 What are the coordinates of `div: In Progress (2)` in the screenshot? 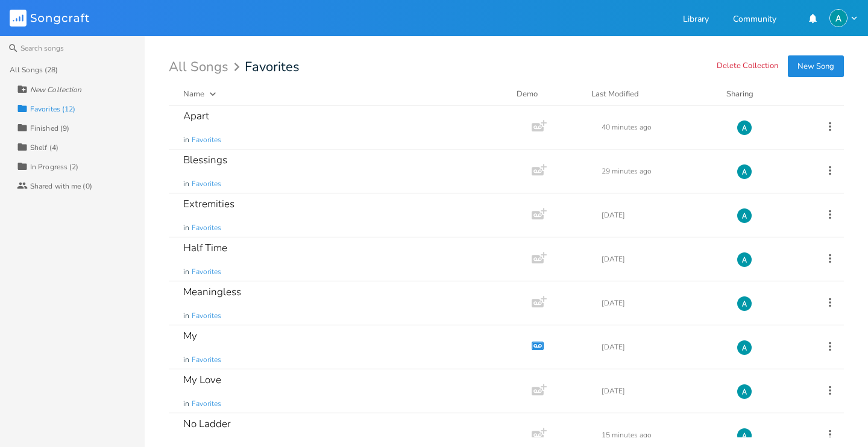 It's located at (54, 167).